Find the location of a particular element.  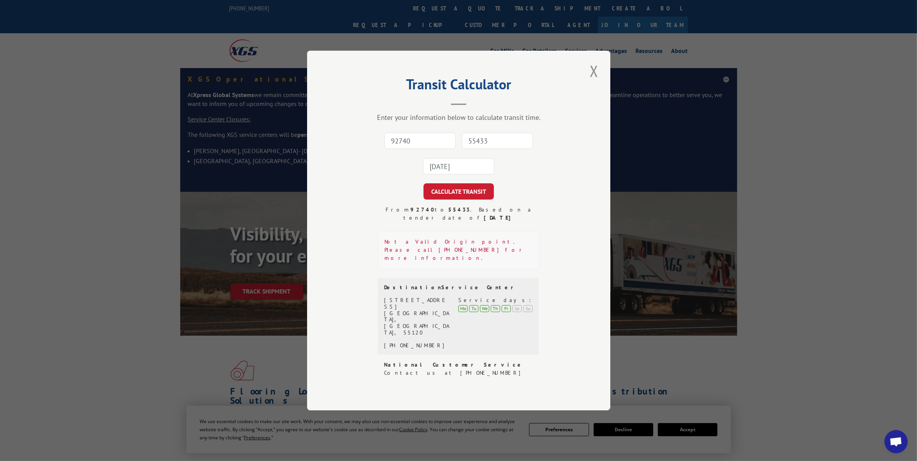

strong: National Customer Service is located at coordinates (454, 365).